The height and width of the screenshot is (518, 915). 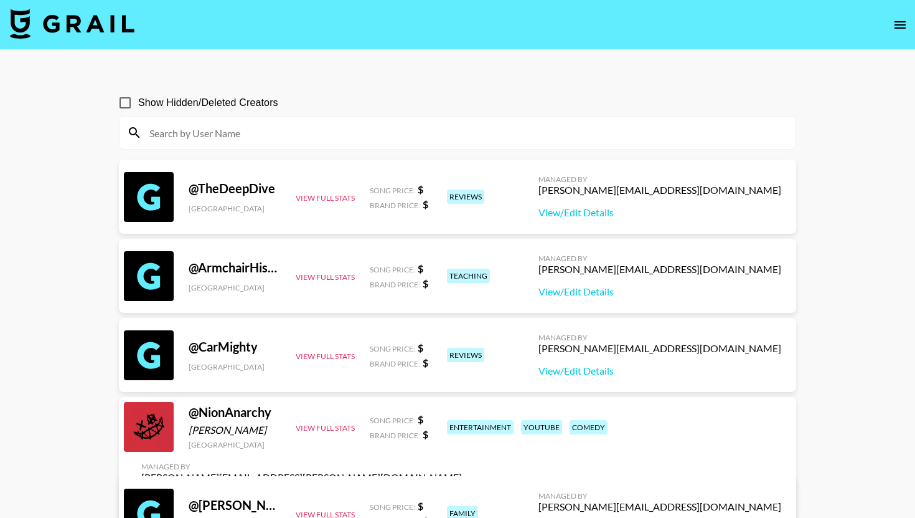 I want to click on div: @ ArmchairHistorian, so click(x=235, y=267).